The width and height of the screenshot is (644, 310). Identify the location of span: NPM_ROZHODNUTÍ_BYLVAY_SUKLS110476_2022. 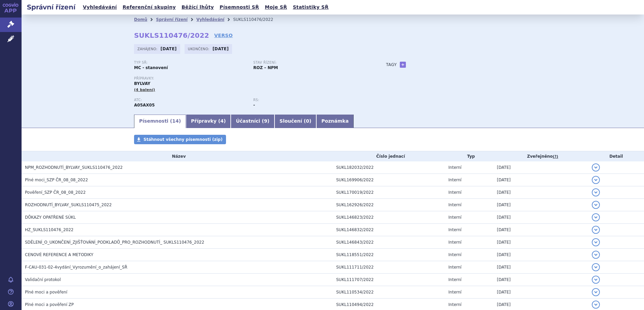
(74, 168).